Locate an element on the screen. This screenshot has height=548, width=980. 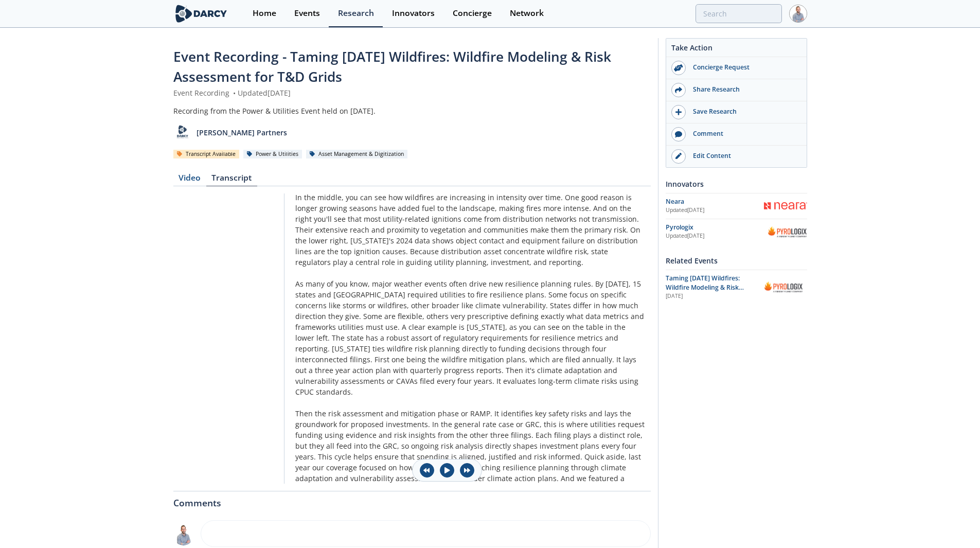
div: Events is located at coordinates (307, 13).